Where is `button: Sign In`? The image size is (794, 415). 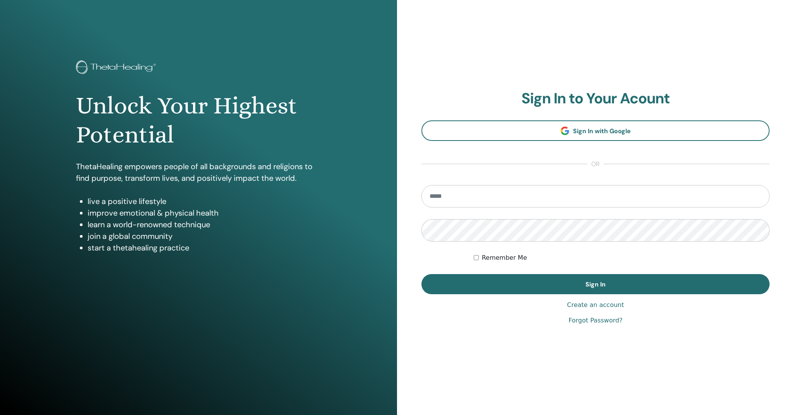 button: Sign In is located at coordinates (595, 284).